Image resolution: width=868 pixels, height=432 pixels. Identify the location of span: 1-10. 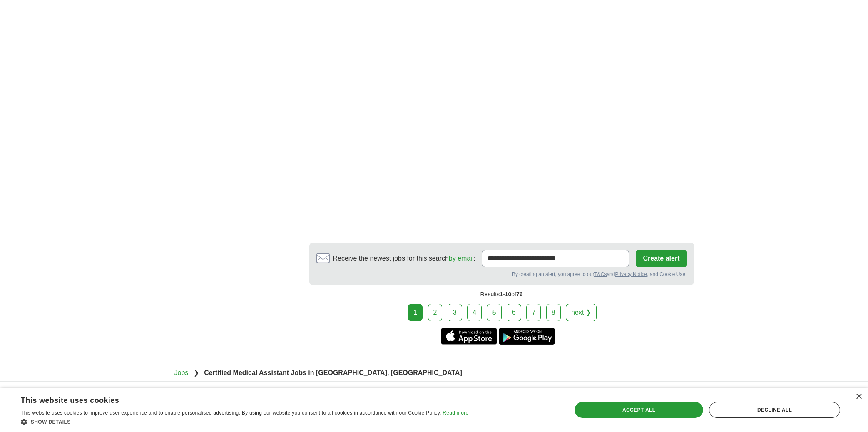
(505, 294).